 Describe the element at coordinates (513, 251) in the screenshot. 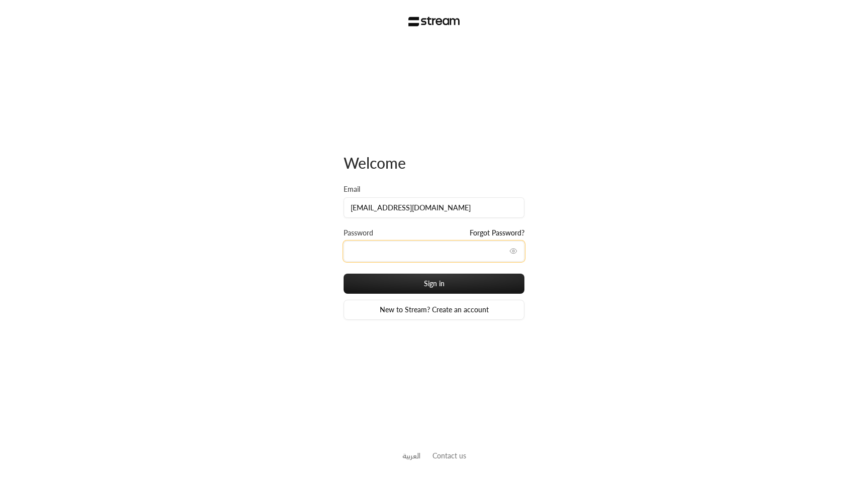

I see `button: toggle password visibility` at that location.